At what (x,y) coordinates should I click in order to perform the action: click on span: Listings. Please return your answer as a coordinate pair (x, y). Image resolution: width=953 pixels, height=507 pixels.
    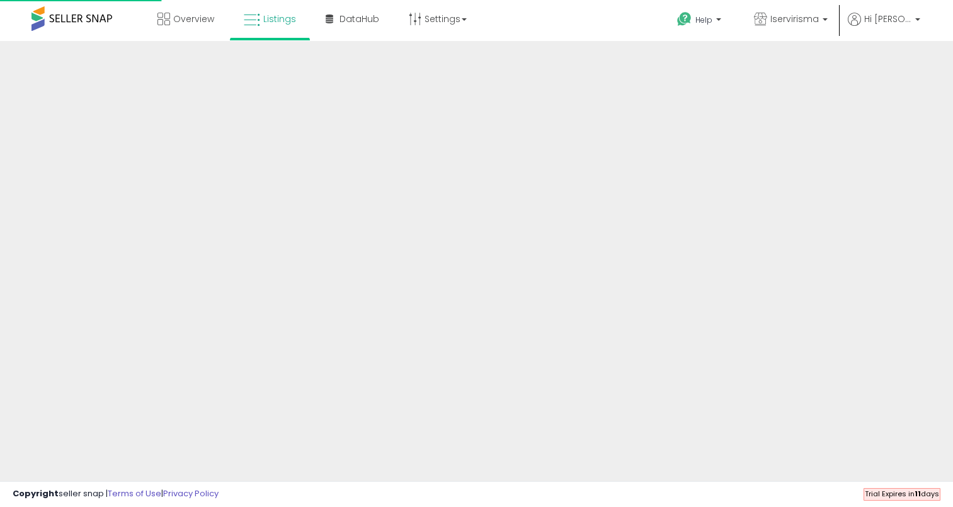
    Looking at the image, I should click on (280, 19).